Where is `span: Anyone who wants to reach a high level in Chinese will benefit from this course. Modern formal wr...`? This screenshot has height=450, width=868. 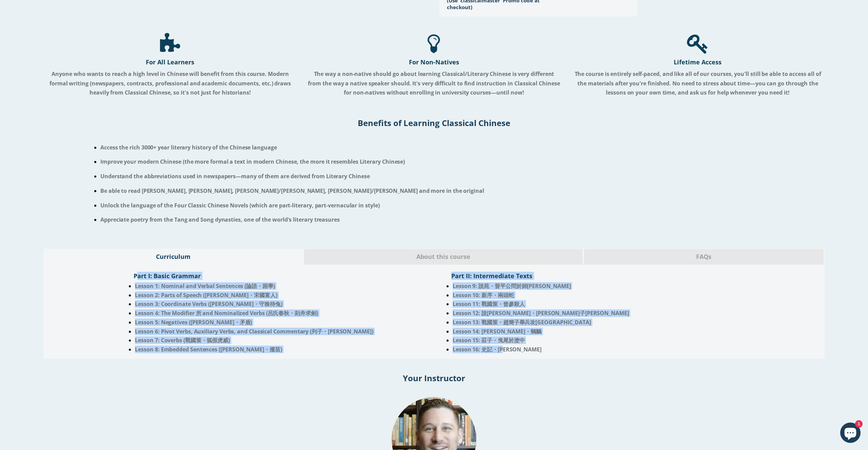
span: Anyone who wants to reach a high level in Chinese will benefit from this course. Modern formal wr... is located at coordinates (170, 83).